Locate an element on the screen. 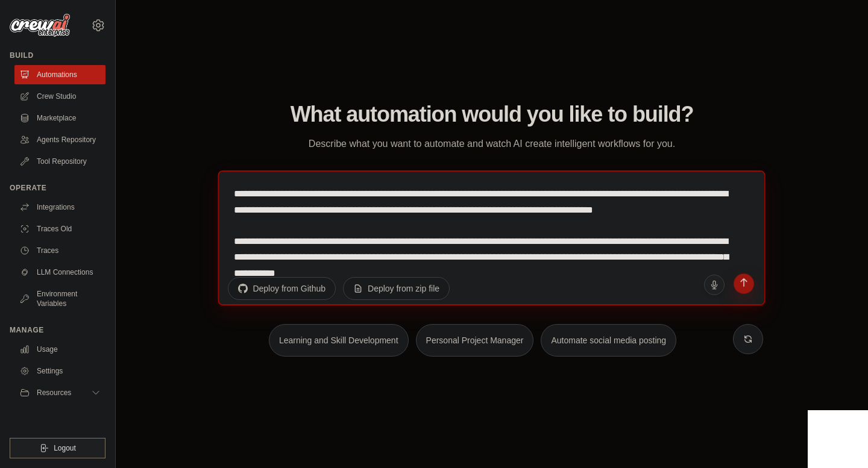  a: Integrations is located at coordinates (60, 207).